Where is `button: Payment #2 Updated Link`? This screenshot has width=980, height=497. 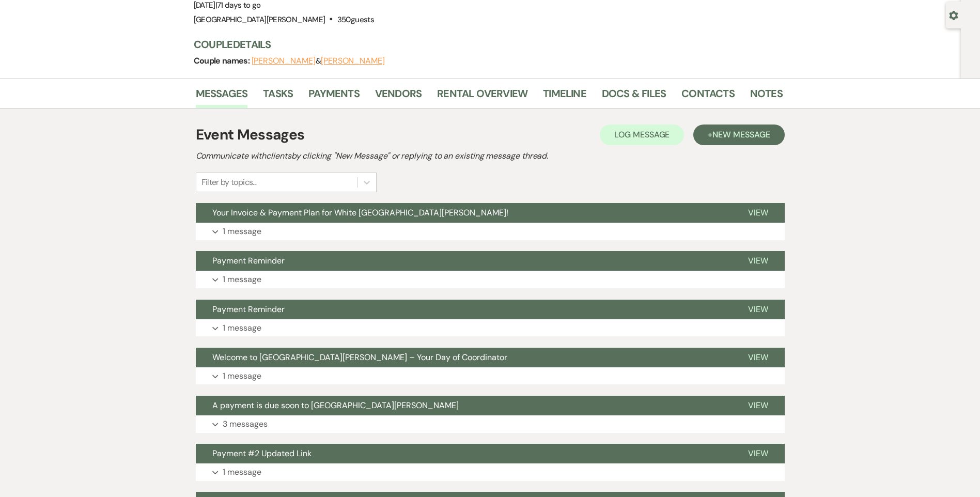
button: Payment #2 Updated Link is located at coordinates (464, 454).